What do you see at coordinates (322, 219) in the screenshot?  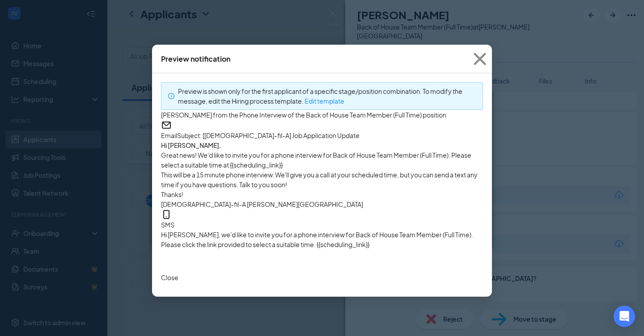 I see `span: SMS` at bounding box center [322, 219].